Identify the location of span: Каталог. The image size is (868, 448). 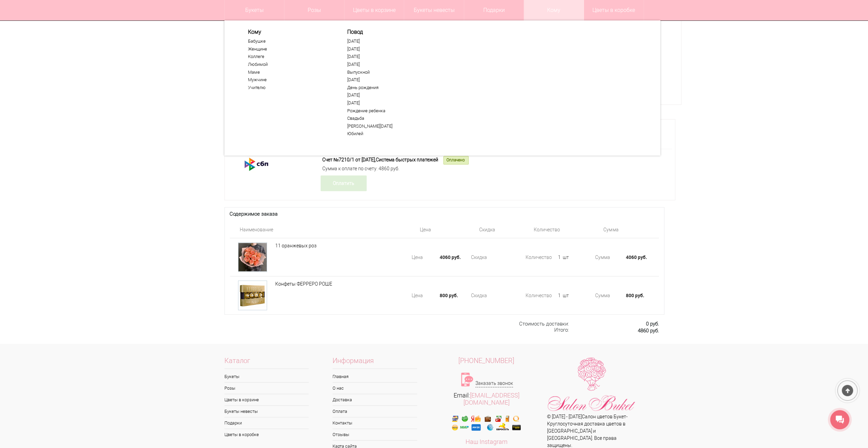
(267, 363).